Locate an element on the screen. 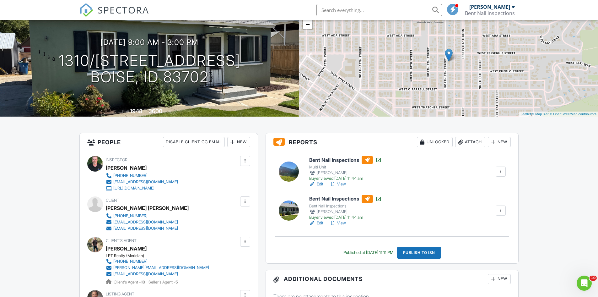 The height and width of the screenshot is (297, 598). span: Inspector is located at coordinates (116, 159).